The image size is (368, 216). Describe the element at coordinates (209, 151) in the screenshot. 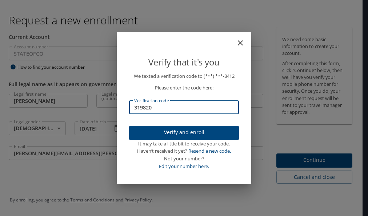

I see `a: Resend a new code.` at that location.